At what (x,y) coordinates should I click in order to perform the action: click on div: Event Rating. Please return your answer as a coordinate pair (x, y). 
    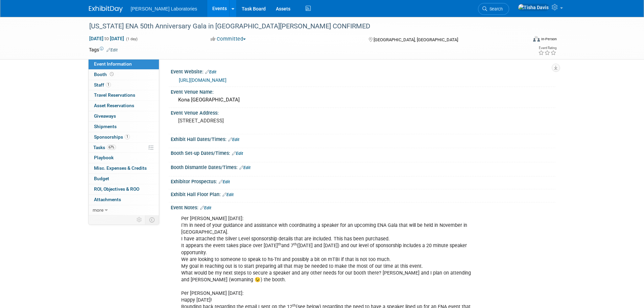
    Looking at the image, I should click on (547, 48).